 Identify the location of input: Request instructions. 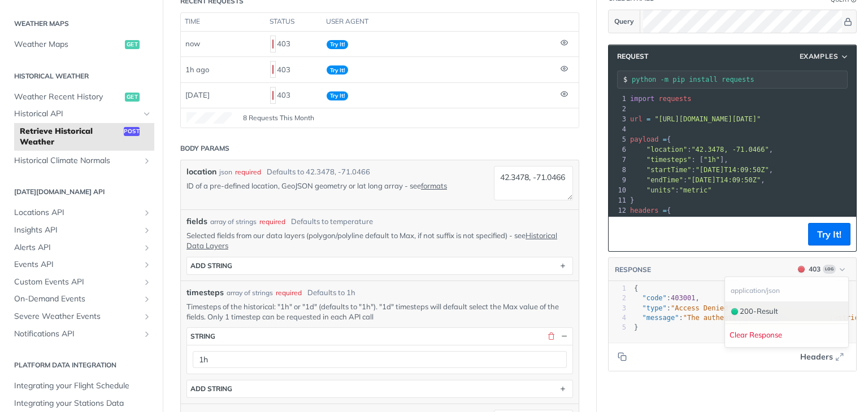
(739, 80).